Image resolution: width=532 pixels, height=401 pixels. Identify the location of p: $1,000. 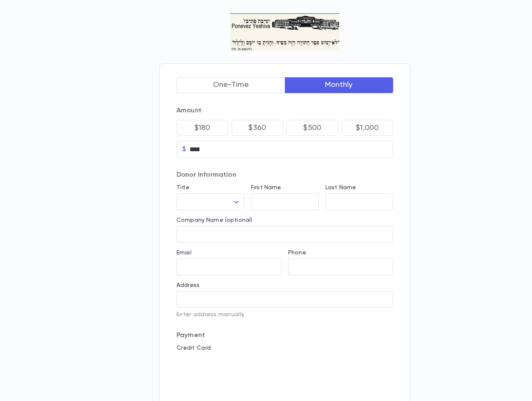
(367, 128).